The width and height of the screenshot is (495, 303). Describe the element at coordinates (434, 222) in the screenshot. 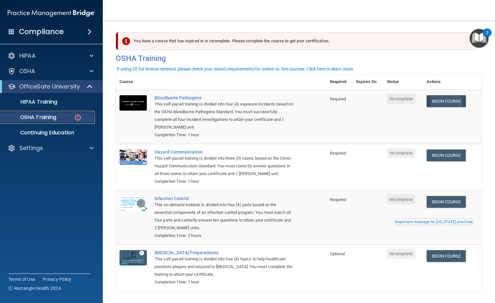

I see `button: Read this if you are a dental practitioner in the state of CA` at that location.